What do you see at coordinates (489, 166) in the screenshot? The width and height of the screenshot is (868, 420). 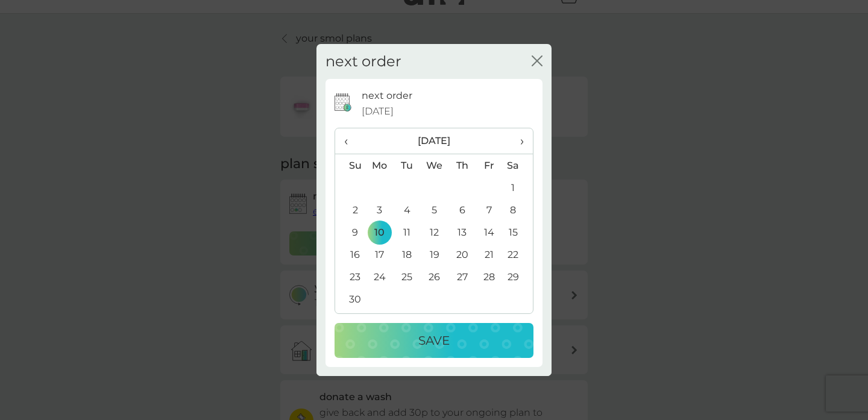 I see `th: Fr` at bounding box center [489, 166].